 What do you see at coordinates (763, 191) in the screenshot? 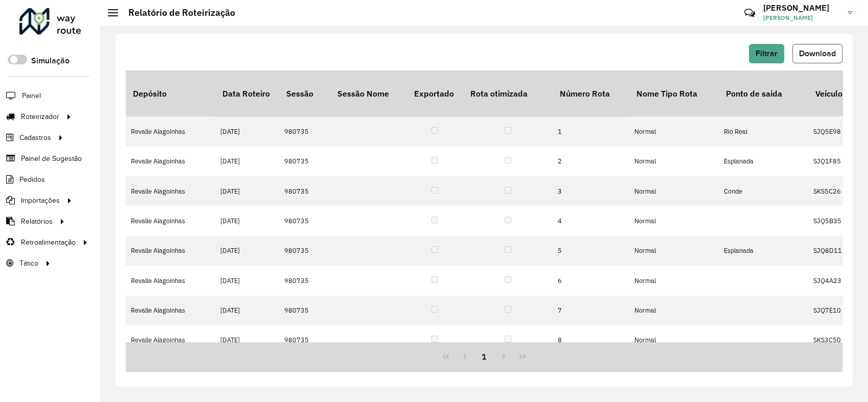
I see `td: Conde` at bounding box center [763, 191].